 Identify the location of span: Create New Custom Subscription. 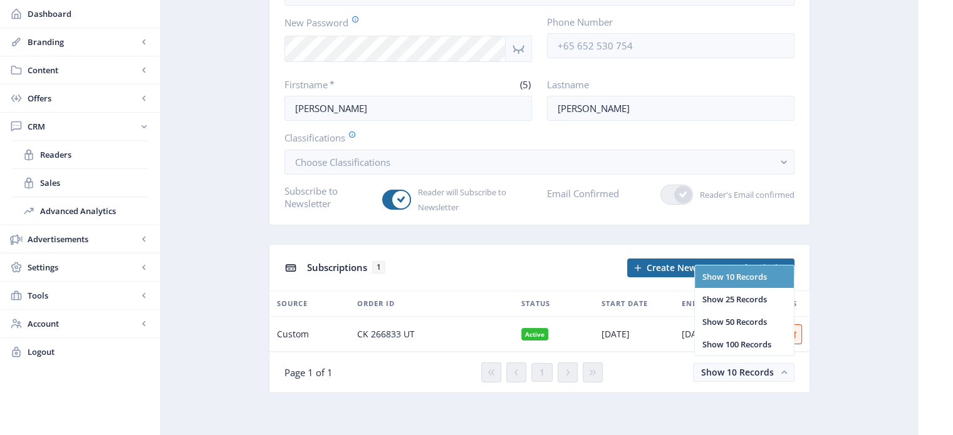
(717, 268).